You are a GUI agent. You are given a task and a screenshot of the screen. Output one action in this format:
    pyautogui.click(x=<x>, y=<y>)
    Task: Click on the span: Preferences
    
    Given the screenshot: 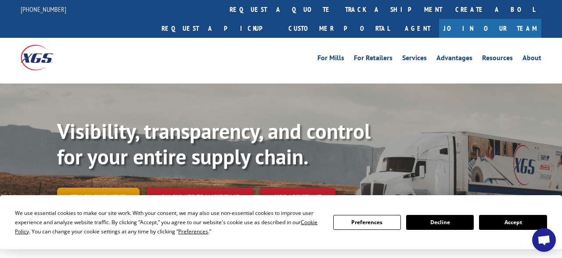 What is the action you would take?
    pyautogui.click(x=193, y=231)
    